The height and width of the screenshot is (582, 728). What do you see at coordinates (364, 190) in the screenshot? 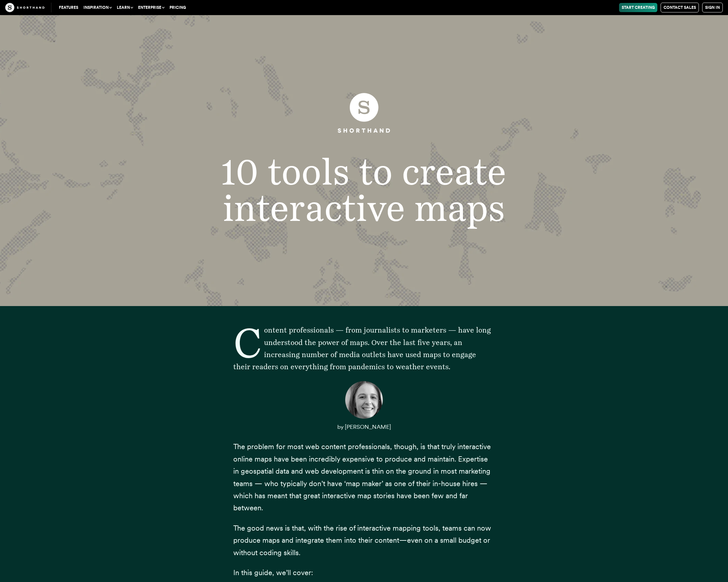
I see `h1: 10 tools to create interactive maps` at bounding box center [364, 190].